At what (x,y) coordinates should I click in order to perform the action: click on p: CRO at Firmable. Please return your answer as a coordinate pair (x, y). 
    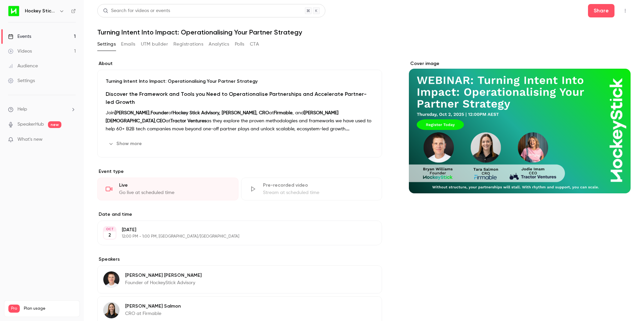
    Looking at the image, I should click on (153, 314).